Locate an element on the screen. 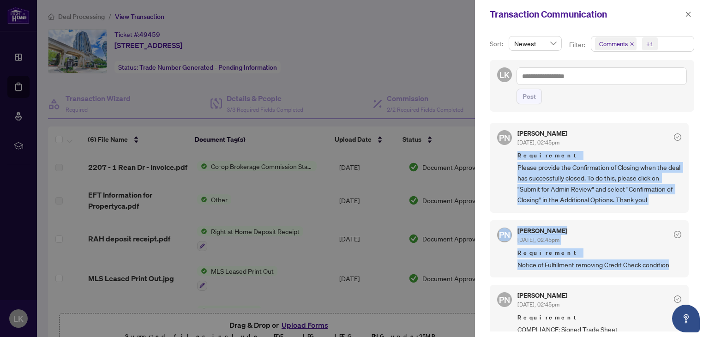 This screenshot has width=709, height=337. span: Notice of Fulfillment removing Credit Check condition is located at coordinates (599, 265).